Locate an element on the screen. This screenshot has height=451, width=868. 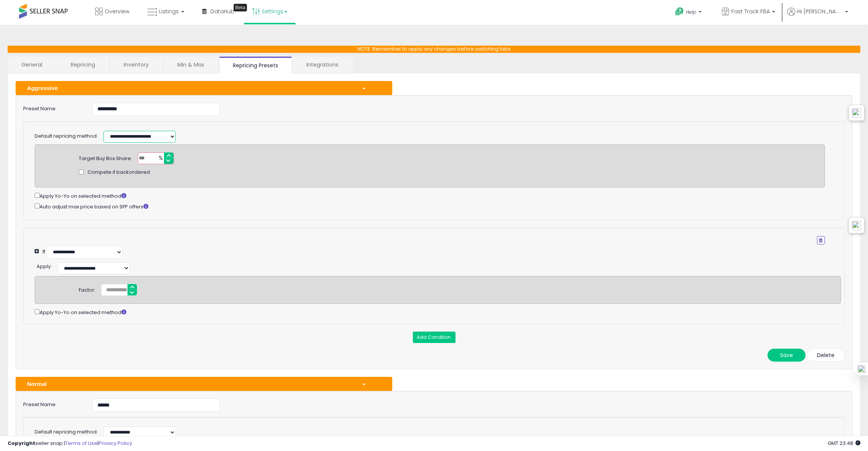
p: NOTE: Remember to apply any changes before switching tabs is located at coordinates (434, 49).